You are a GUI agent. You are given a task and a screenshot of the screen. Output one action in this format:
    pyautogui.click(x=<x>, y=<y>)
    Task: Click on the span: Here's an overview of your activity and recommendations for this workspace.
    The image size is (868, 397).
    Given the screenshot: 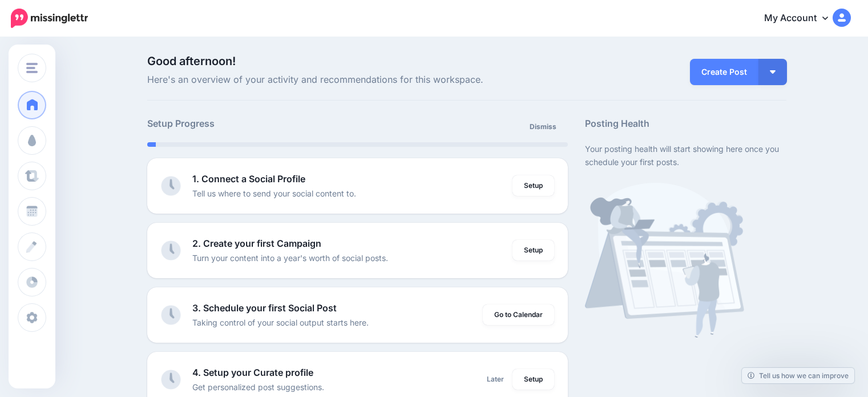 What is the action you would take?
    pyautogui.click(x=357, y=80)
    